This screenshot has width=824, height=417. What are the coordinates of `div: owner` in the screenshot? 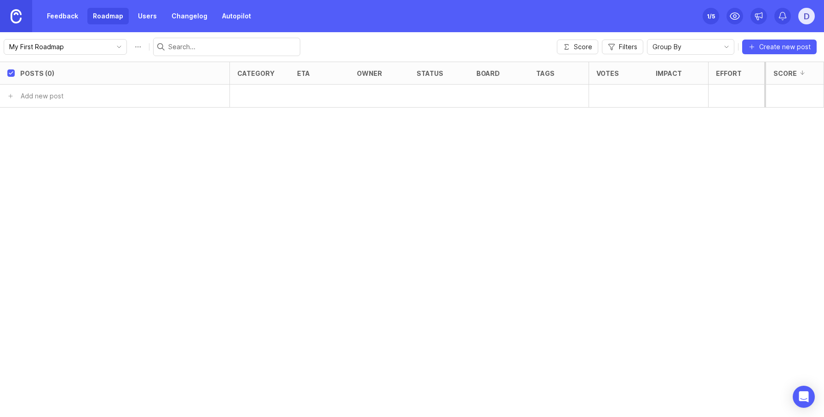 It's located at (369, 73).